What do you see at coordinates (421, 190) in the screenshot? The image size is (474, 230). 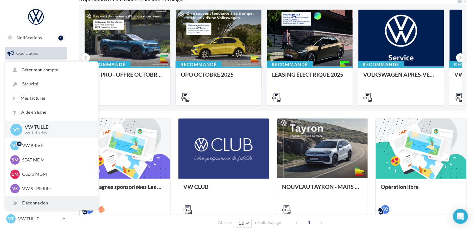 I see `div: Opération libre` at bounding box center [421, 190].